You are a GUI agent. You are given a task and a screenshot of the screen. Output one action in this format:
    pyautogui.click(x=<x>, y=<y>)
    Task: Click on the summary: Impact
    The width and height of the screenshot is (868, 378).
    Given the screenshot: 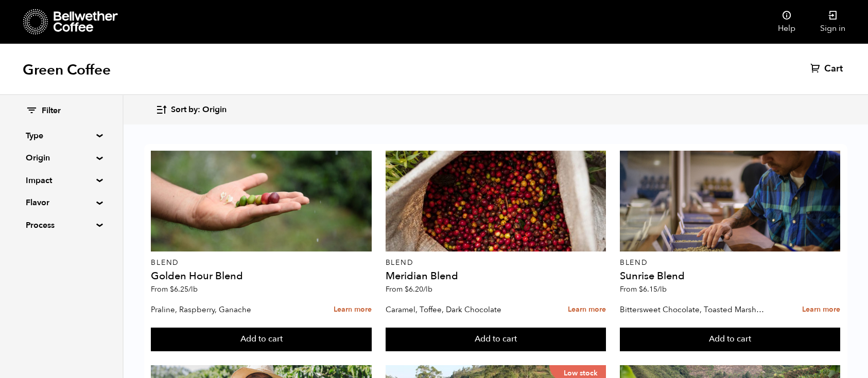 What is the action you would take?
    pyautogui.click(x=61, y=181)
    